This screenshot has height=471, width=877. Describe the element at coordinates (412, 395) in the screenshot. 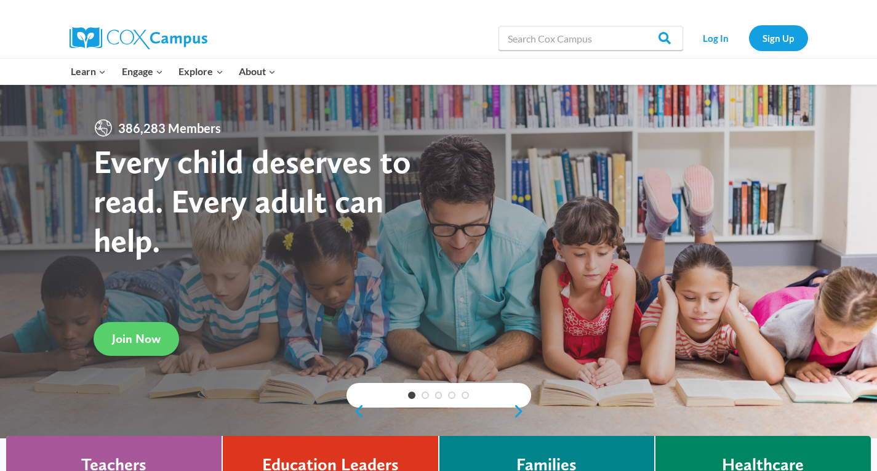

I see `a: 1` at that location.